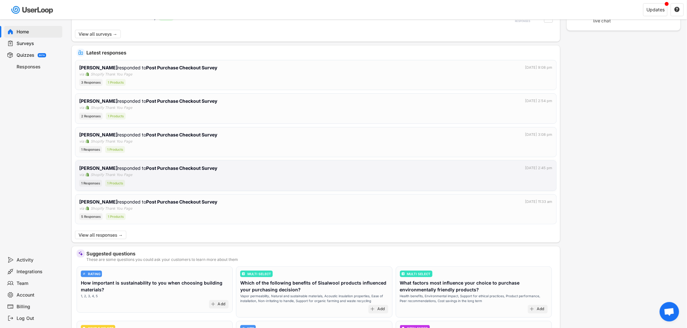 This screenshot has height=328, width=687. Describe the element at coordinates (656, 10) in the screenshot. I see `div: Updates` at that location.